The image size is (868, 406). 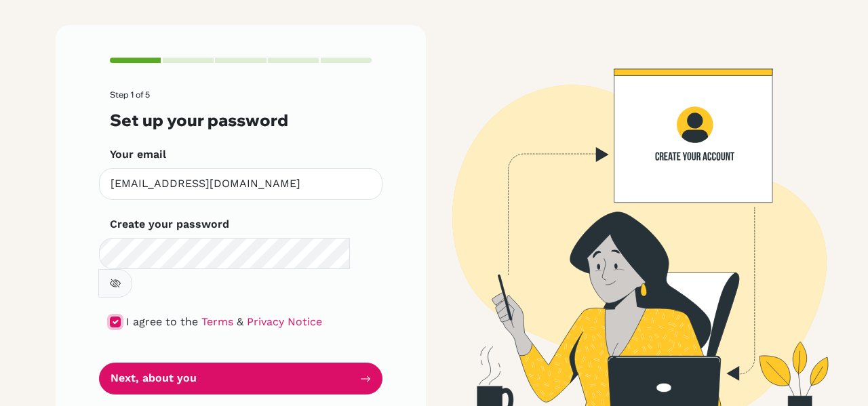 I want to click on label: Your email, so click(x=138, y=155).